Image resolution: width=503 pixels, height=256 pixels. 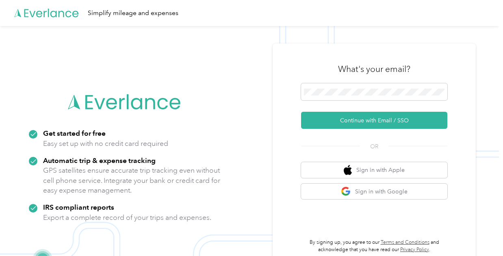 What do you see at coordinates (374, 69) in the screenshot?
I see `h3: What's your email?` at bounding box center [374, 69].